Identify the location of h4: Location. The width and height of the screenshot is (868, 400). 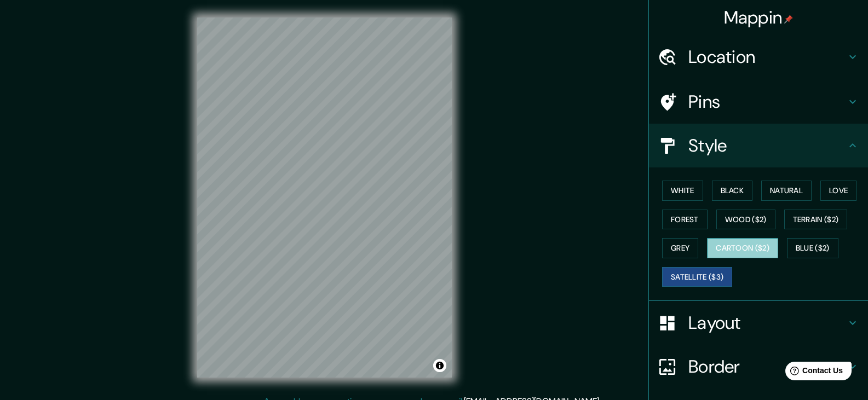
(767, 57).